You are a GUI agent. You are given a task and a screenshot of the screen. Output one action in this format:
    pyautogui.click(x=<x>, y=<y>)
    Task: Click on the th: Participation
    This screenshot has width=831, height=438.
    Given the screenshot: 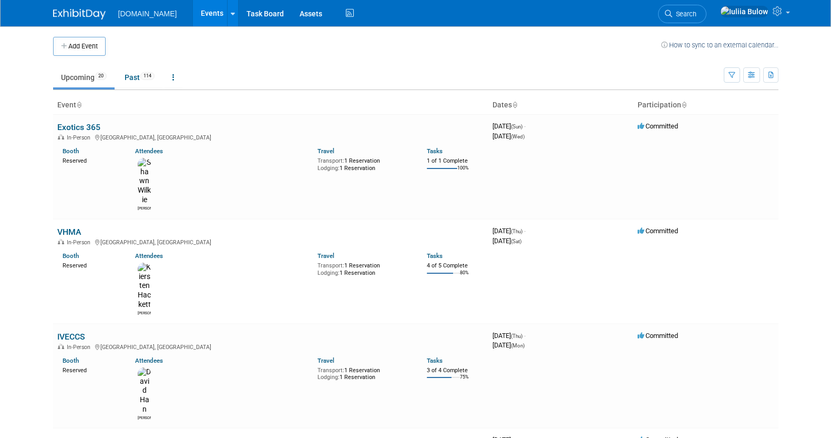 What is the action you would take?
    pyautogui.click(x=706, y=105)
    